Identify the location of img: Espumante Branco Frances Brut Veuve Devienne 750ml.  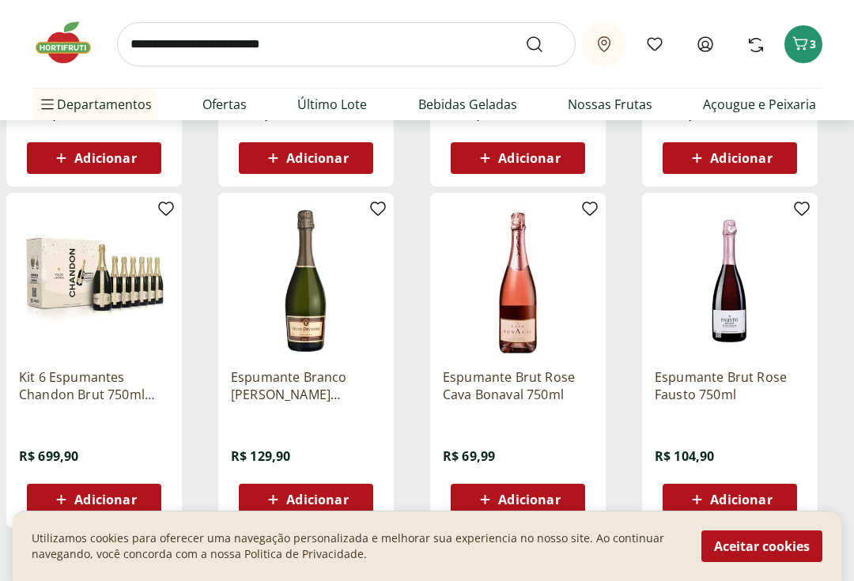
(306, 281).